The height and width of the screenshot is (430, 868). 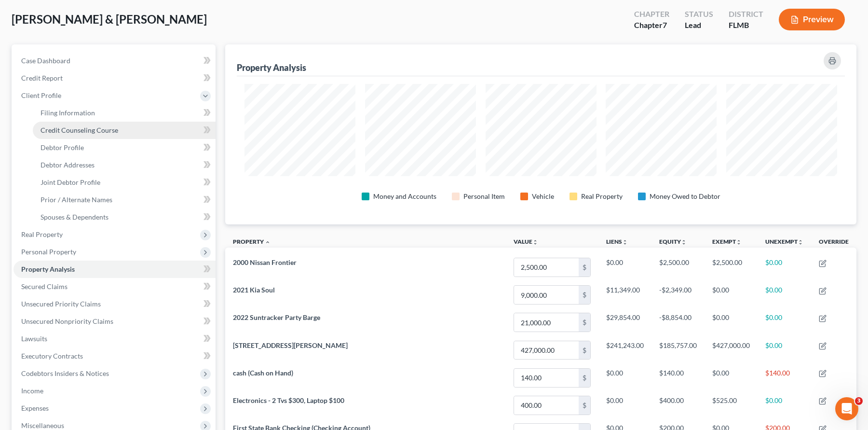 What do you see at coordinates (124, 113) in the screenshot?
I see `a: Filing Information` at bounding box center [124, 113].